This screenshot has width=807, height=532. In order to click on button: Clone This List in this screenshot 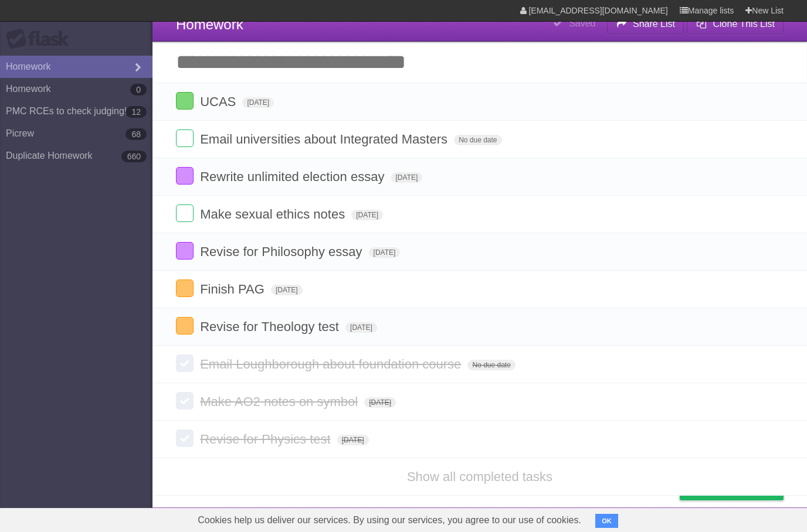, I will do `click(735, 24)`.